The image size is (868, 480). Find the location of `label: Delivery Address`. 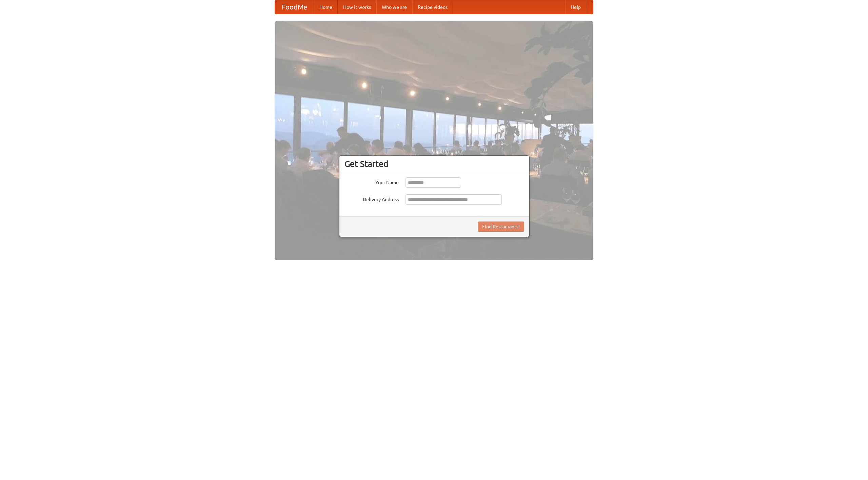

label: Delivery Address is located at coordinates (371, 198).